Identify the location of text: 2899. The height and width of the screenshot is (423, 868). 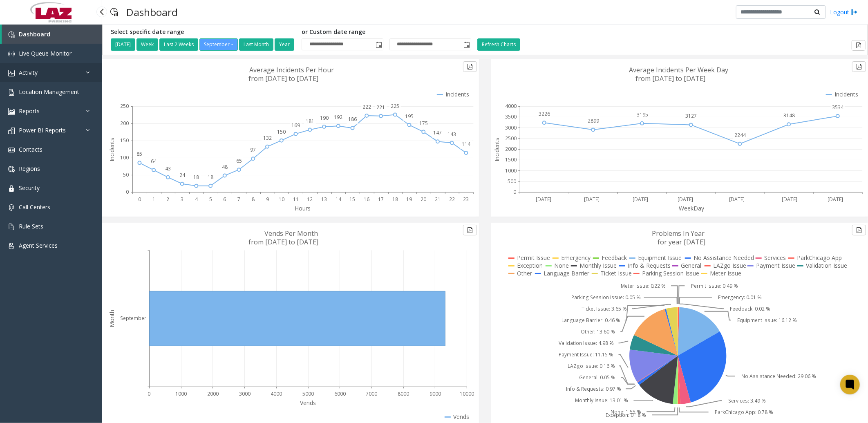
(593, 120).